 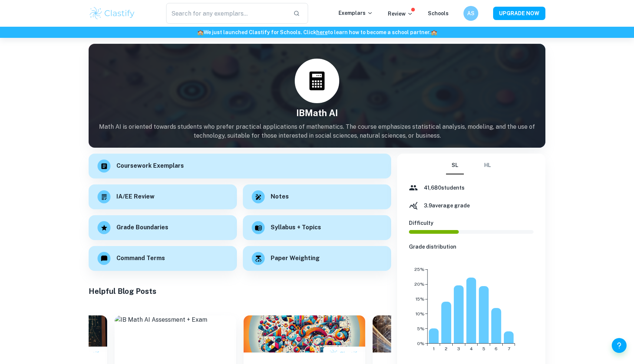 What do you see at coordinates (471, 13) in the screenshot?
I see `button: AS` at bounding box center [471, 13].